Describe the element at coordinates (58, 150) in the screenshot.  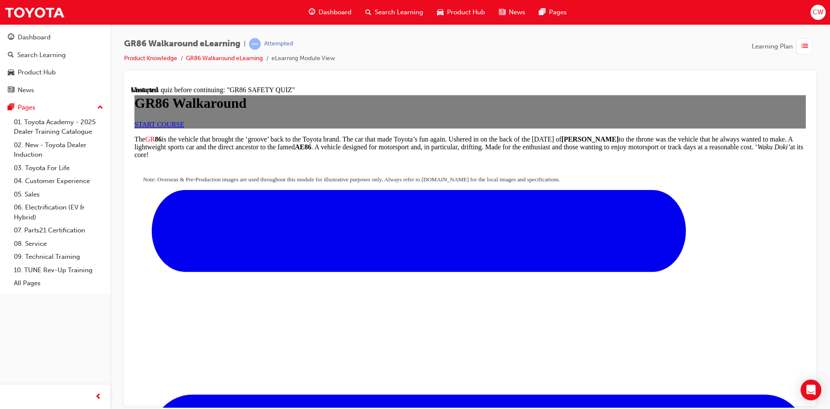
I see `a: 02. New - Toyota Dealer Induction` at that location.